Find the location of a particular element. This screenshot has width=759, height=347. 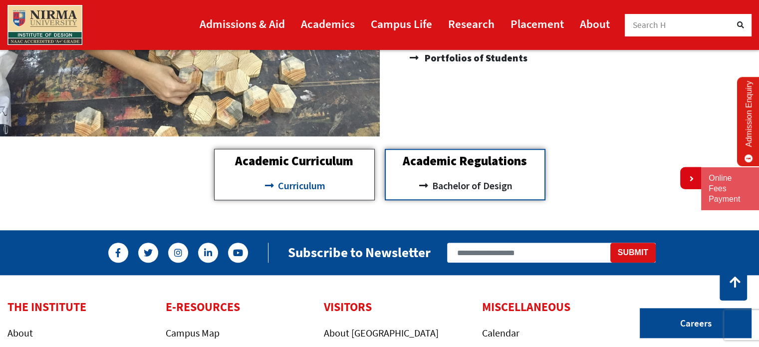

a: Placement is located at coordinates (537, 23).